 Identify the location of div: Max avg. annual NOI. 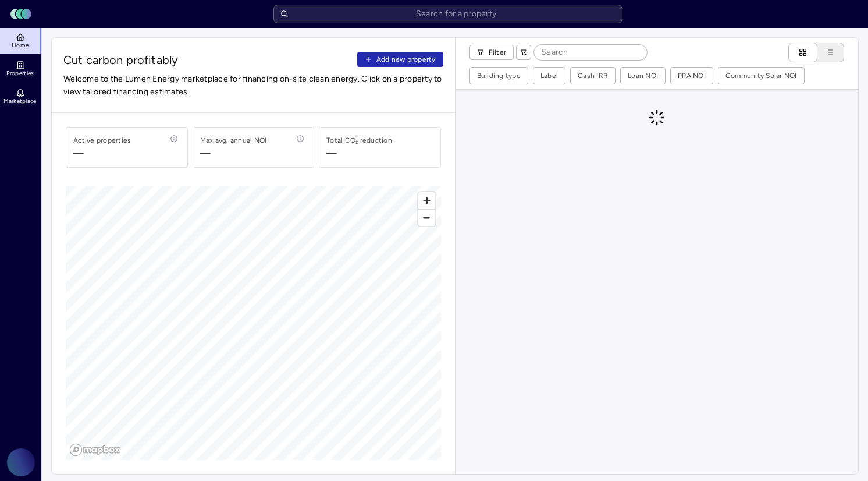
(233, 140).